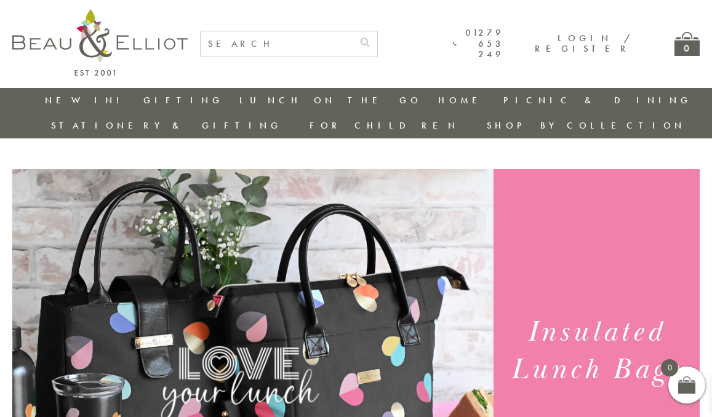  What do you see at coordinates (687, 44) in the screenshot?
I see `div: 0` at bounding box center [687, 44].